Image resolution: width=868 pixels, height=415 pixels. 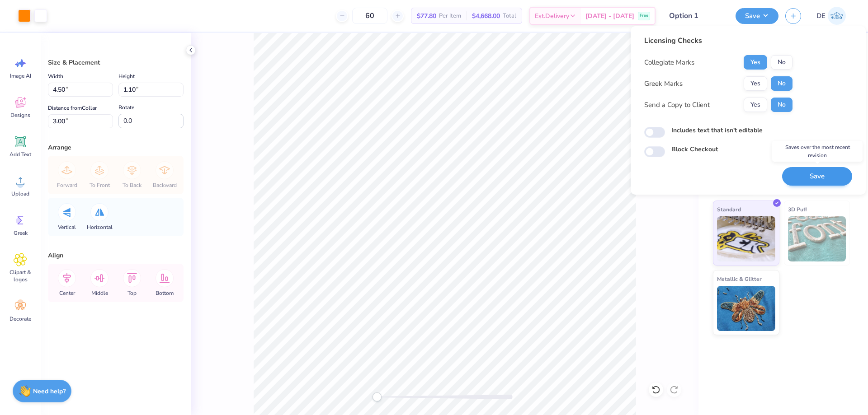 What do you see at coordinates (677, 105) in the screenshot?
I see `div: Send a Copy to Client` at bounding box center [677, 105].